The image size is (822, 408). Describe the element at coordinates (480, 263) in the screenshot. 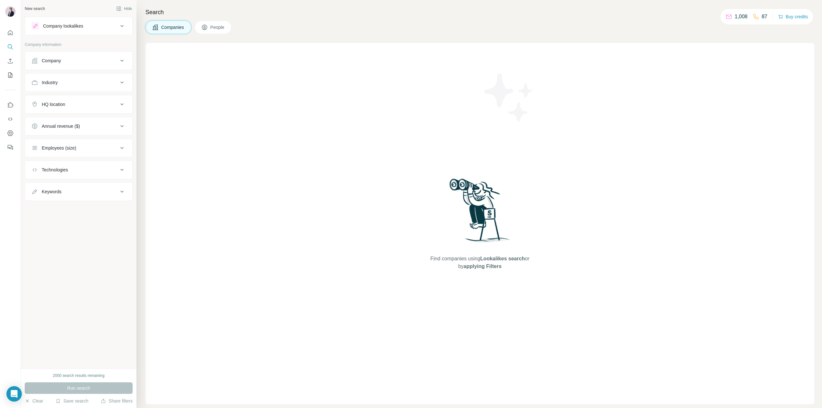

I see `span: Find companies using or by` at that location.